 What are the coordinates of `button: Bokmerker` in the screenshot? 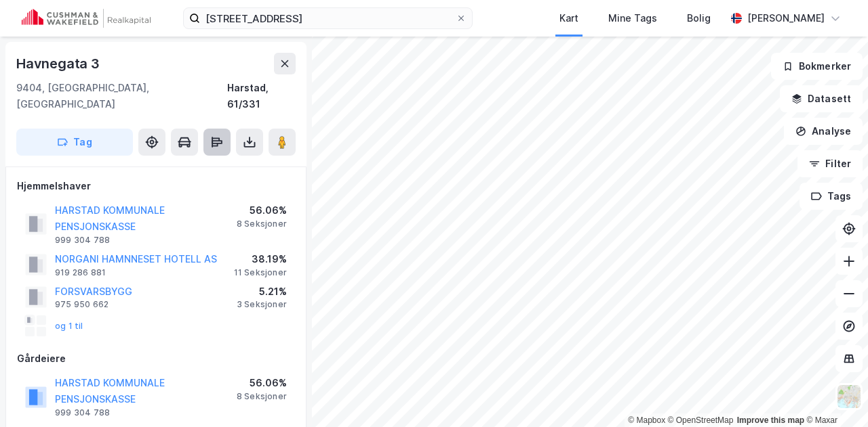 It's located at (817, 66).